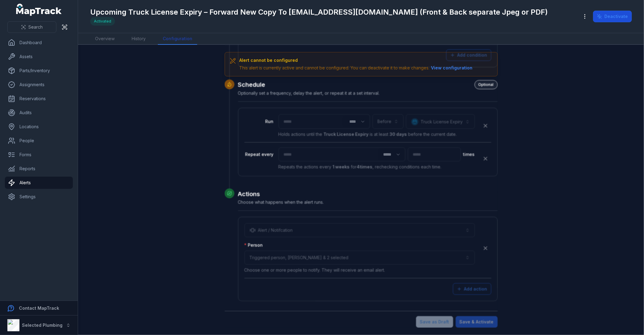 The width and height of the screenshot is (644, 335). I want to click on a: Dashboard, so click(39, 43).